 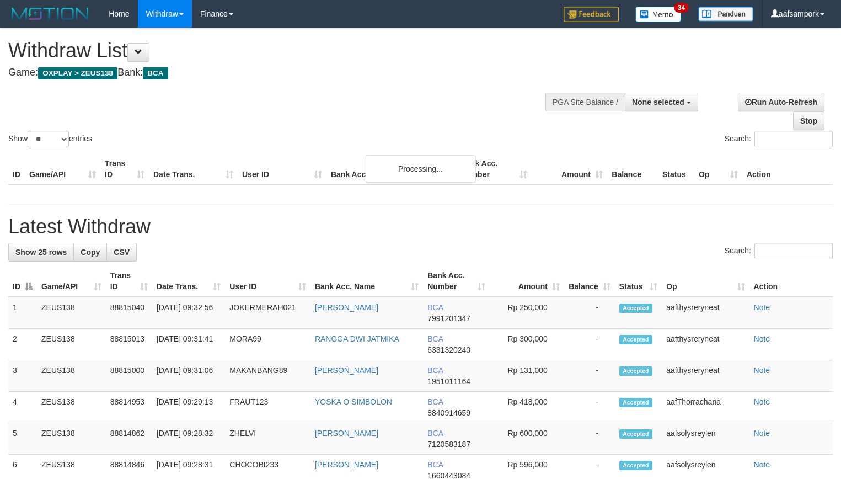 What do you see at coordinates (681, 8) in the screenshot?
I see `span: 34` at bounding box center [681, 8].